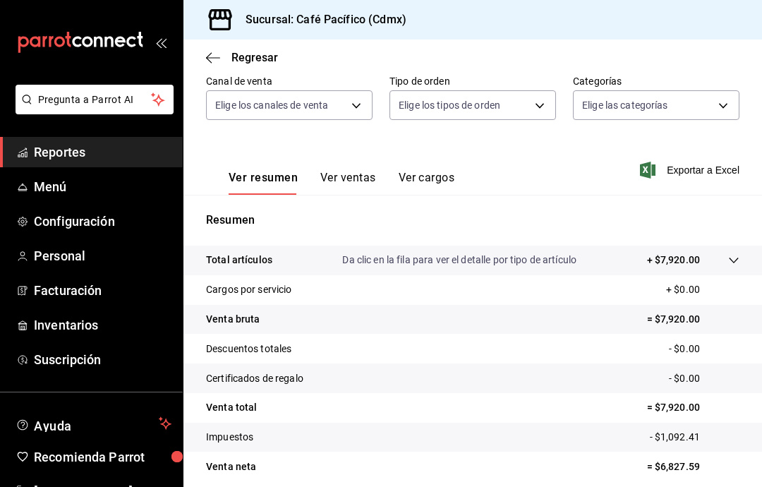 The width and height of the screenshot is (762, 487). I want to click on button: open_drawer_menu, so click(161, 42).